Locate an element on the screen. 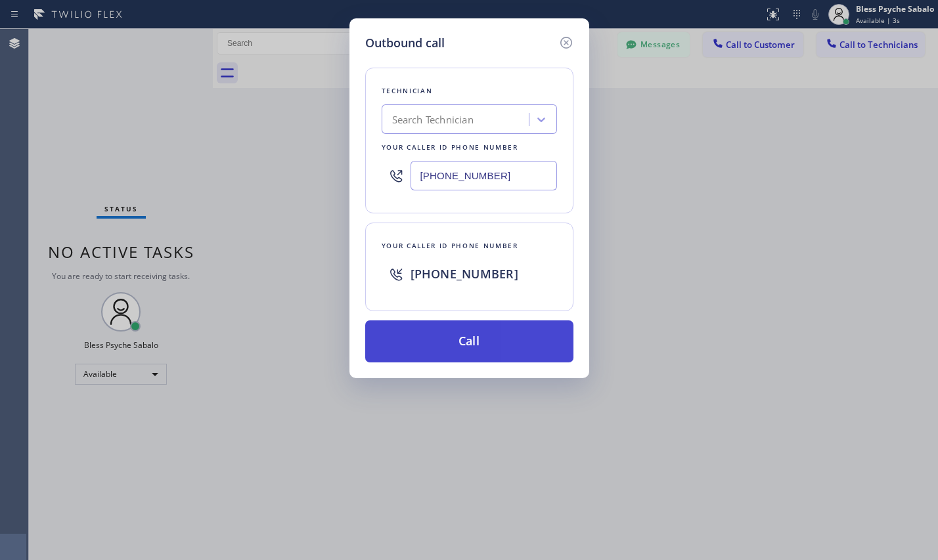  input: (123) 456-7890 is located at coordinates (483, 176).